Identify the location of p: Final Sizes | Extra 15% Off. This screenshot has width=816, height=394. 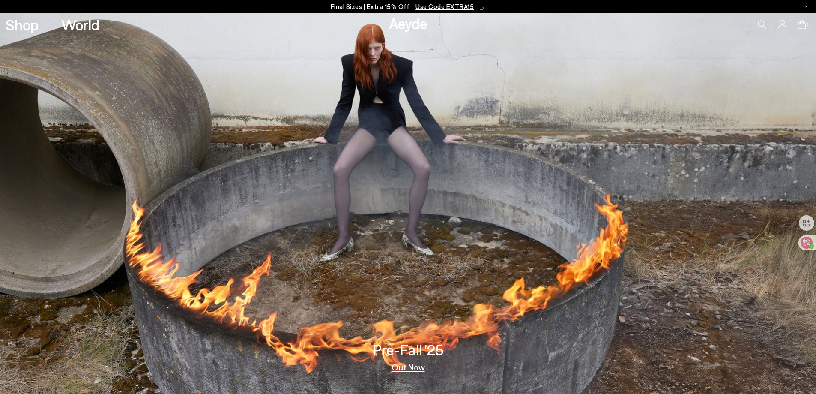
(408, 6).